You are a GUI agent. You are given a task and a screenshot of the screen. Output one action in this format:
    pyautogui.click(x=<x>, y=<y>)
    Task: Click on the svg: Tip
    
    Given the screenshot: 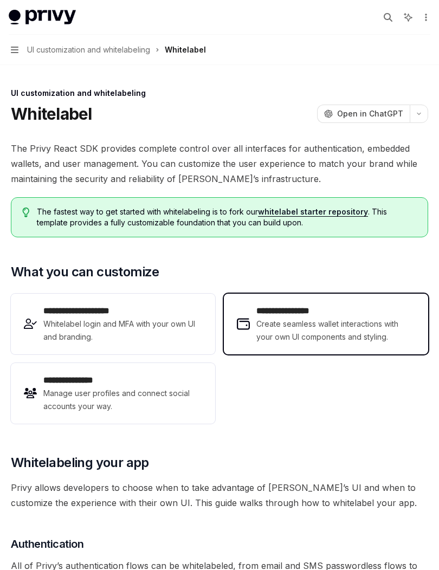 What is the action you would take?
    pyautogui.click(x=26, y=212)
    